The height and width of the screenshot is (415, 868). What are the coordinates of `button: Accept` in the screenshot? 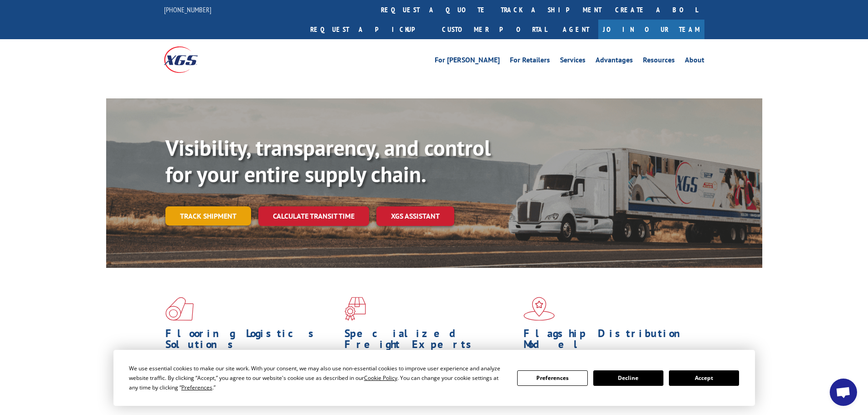 It's located at (704, 378).